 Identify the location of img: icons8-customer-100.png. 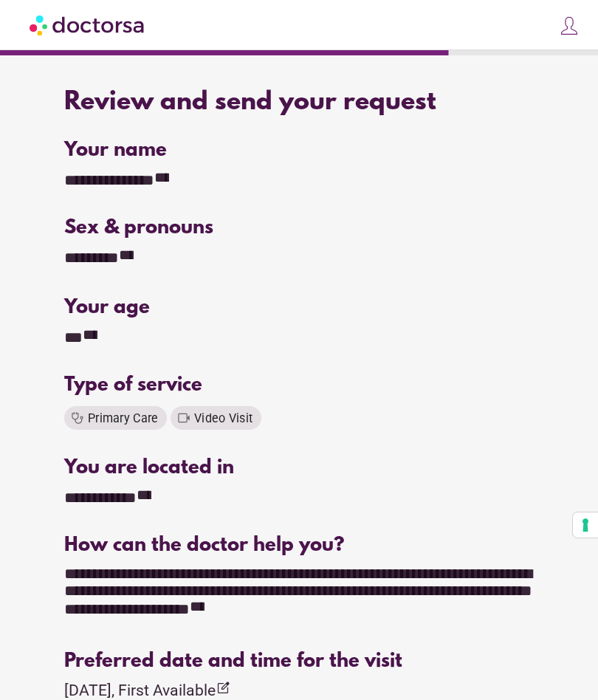
(569, 26).